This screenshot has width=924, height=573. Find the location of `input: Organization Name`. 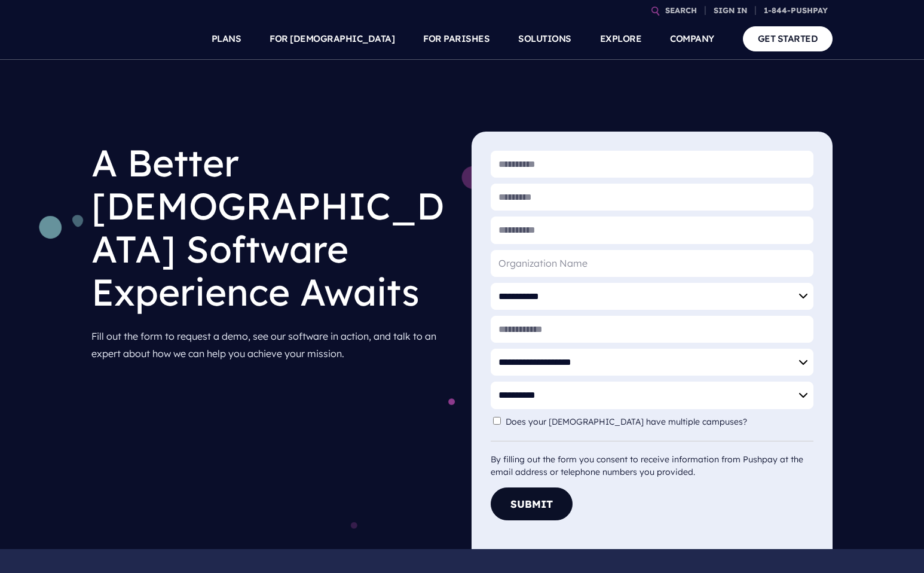

input: Organization Name is located at coordinates (652, 263).